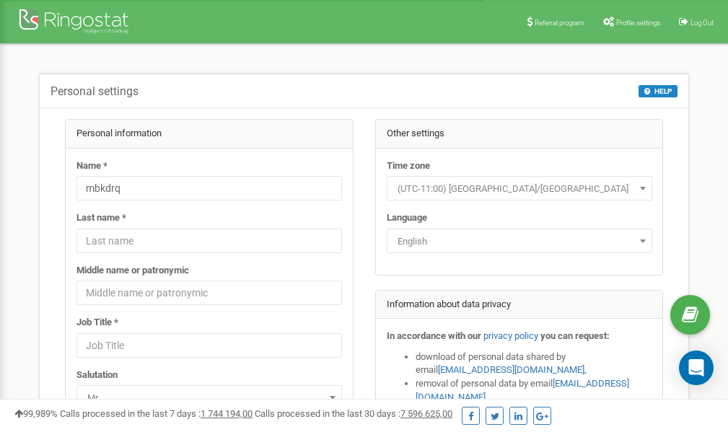 The height and width of the screenshot is (432, 728). Describe the element at coordinates (156, 413) in the screenshot. I see `span: Calls processed in the last 7 days :` at that location.